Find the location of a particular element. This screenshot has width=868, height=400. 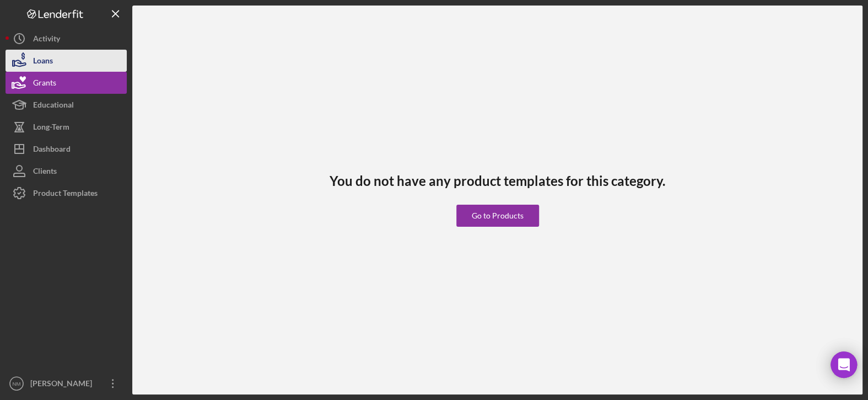

a: Go to Products is located at coordinates (498, 207).